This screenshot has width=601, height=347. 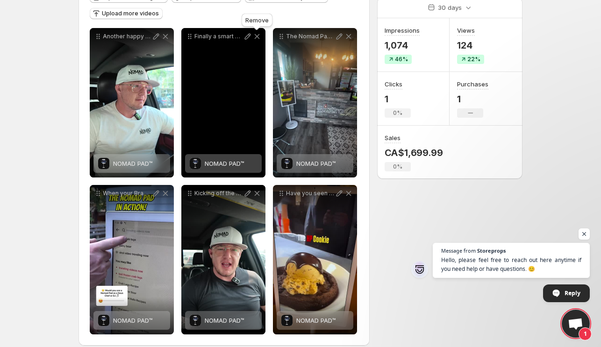 I want to click on p: Have you seen a Nomad Pad in action before No matter the biz if youve got something to show teach..., so click(x=310, y=193).